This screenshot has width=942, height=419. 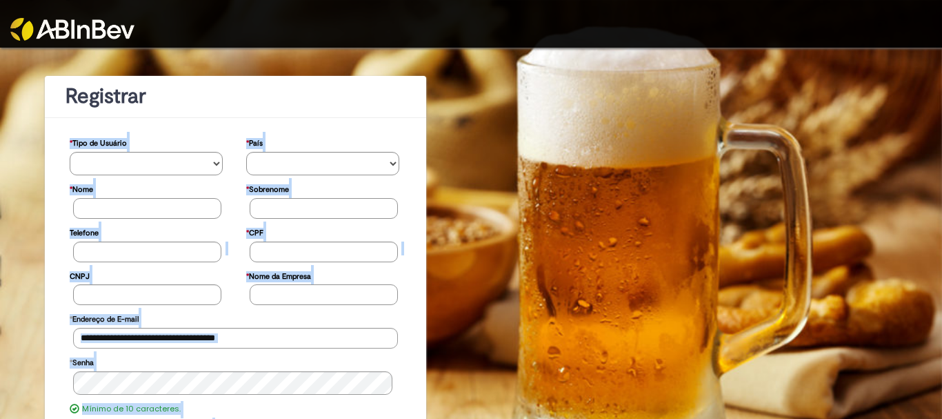 I want to click on label: Nome da Empresa, so click(x=279, y=275).